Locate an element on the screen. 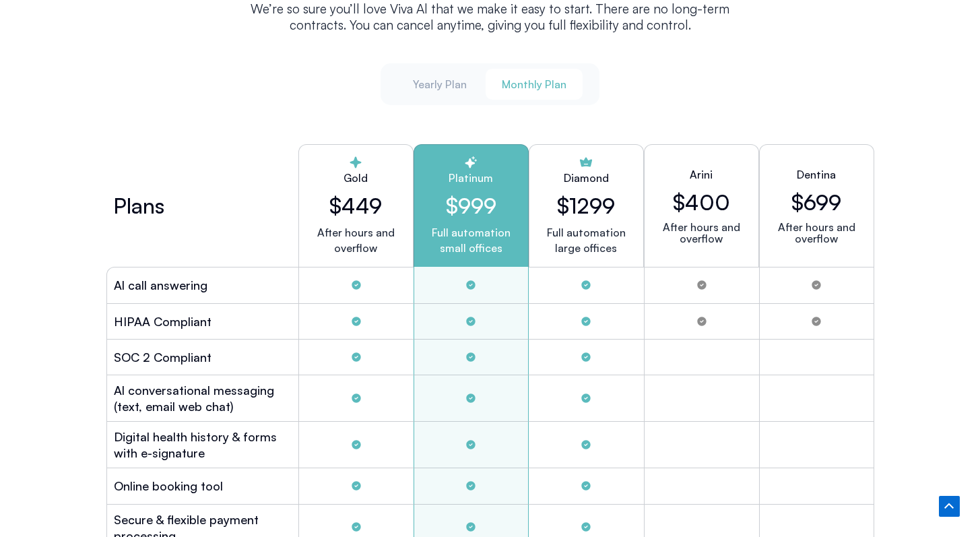 The height and width of the screenshot is (537, 980). h2: Diamond is located at coordinates (586, 178).